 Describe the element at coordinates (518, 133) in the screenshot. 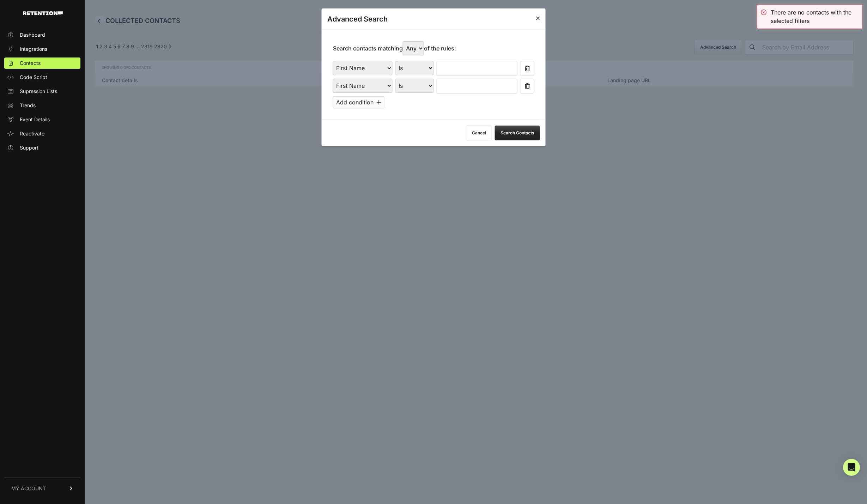

I see `button: Search Contacts` at that location.